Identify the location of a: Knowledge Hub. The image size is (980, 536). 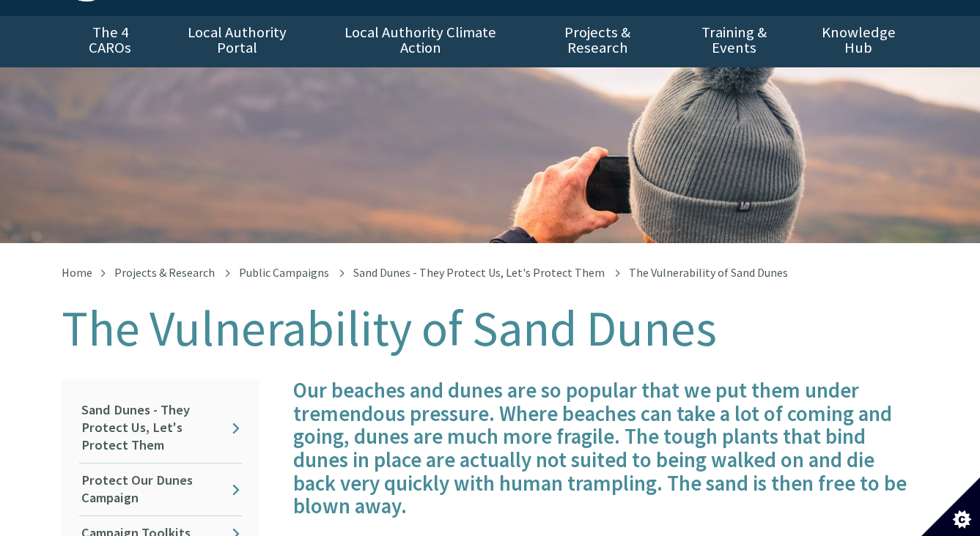
(858, 42).